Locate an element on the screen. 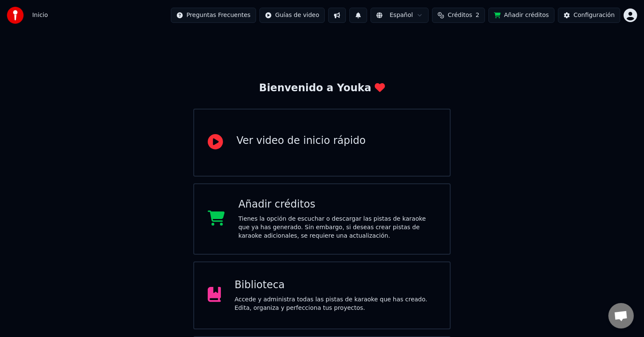 Image resolution: width=644 pixels, height=337 pixels. span: Créditos is located at coordinates (460, 15).